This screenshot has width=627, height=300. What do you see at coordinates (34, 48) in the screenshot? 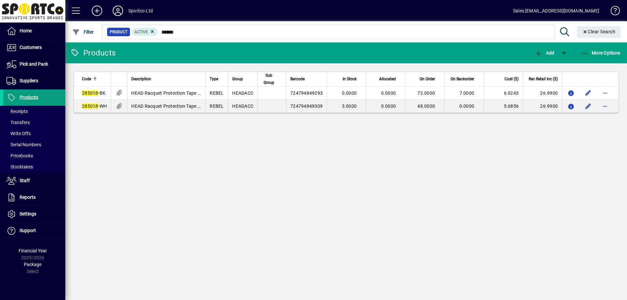
I see `a: Customers` at bounding box center [34, 48].